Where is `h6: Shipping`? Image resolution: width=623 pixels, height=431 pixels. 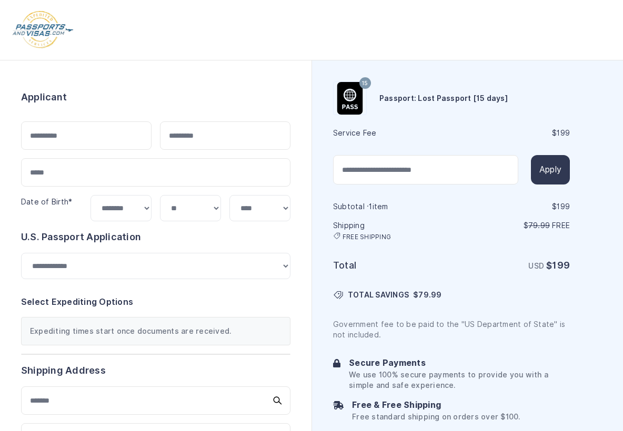 h6: Shipping is located at coordinates (391, 231).